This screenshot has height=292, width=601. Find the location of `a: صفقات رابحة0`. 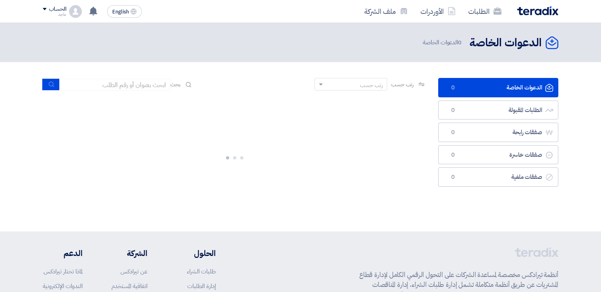

a: صفقات رابحة0 is located at coordinates (498, 132).